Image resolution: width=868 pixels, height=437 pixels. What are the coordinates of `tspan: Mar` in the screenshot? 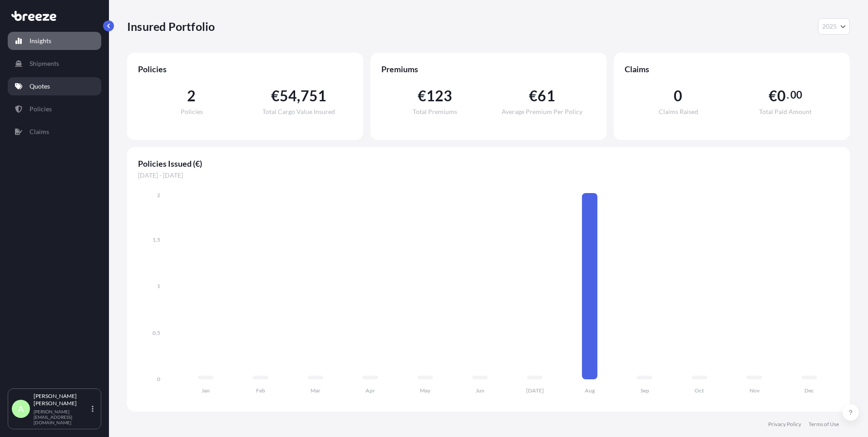 It's located at (316, 391).